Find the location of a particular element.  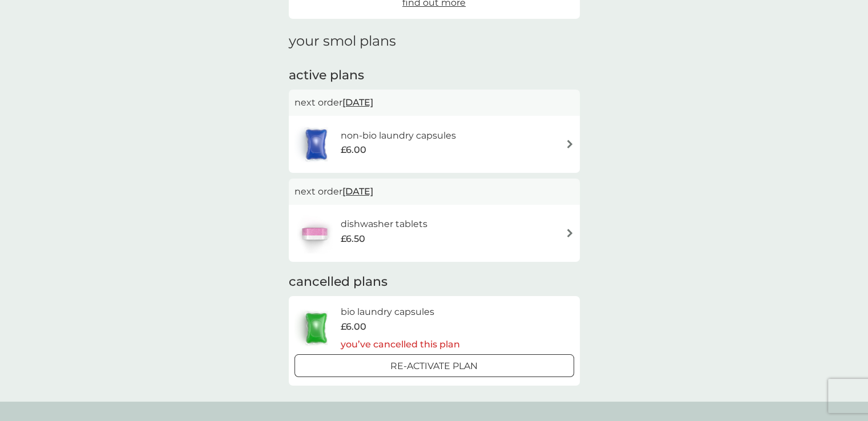

img: non-bio laundry capsules is located at coordinates (316, 145).